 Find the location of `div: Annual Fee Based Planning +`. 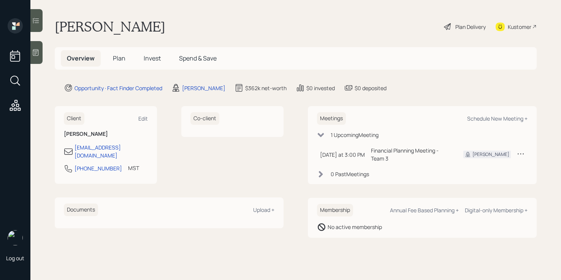

div: Annual Fee Based Planning + is located at coordinates (424, 210).